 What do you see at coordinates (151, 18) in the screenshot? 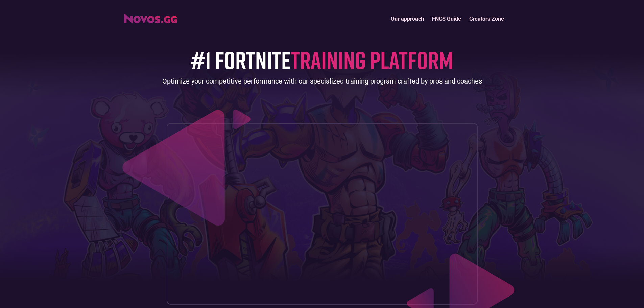
I see `a: home` at bounding box center [151, 18].